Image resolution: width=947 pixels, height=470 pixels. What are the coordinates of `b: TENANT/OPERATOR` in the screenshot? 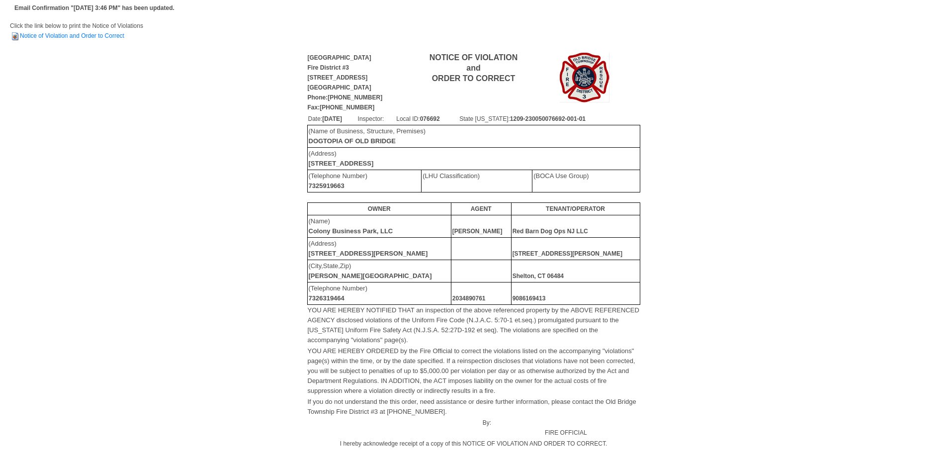 It's located at (575, 209).